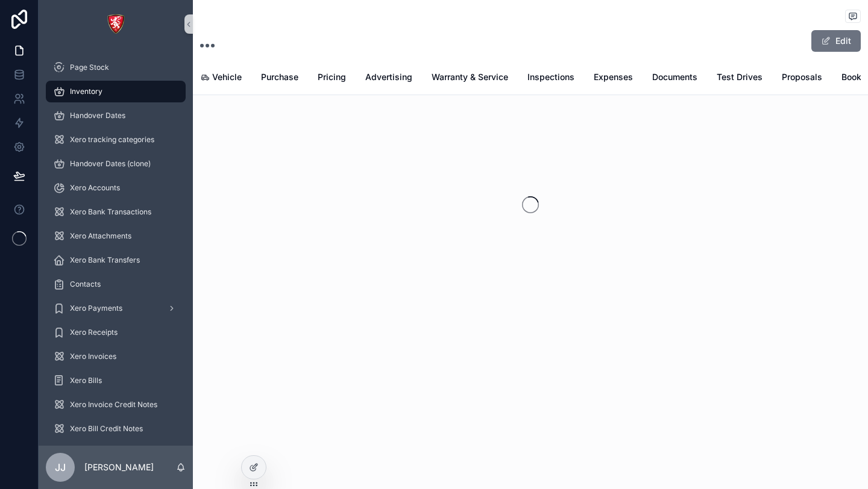 The width and height of the screenshot is (868, 489). I want to click on span: Xero Attachments, so click(101, 236).